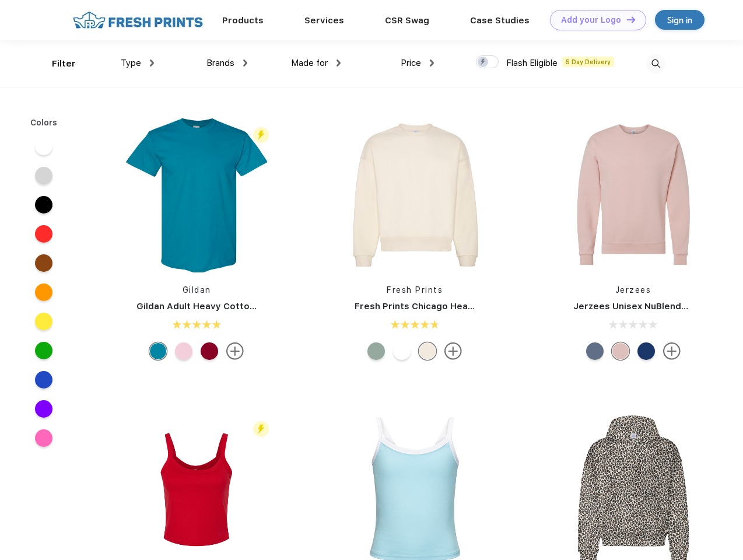  I want to click on a: Gildan, so click(196, 290).